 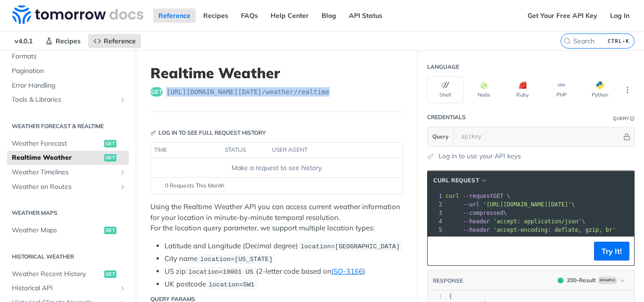 I want to click on span: GET \, so click(x=478, y=196).